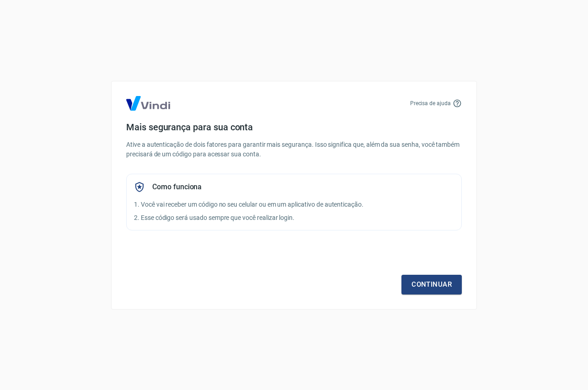 The width and height of the screenshot is (588, 390). Describe the element at coordinates (294, 127) in the screenshot. I see `h4: Mais segurança para sua conta` at that location.